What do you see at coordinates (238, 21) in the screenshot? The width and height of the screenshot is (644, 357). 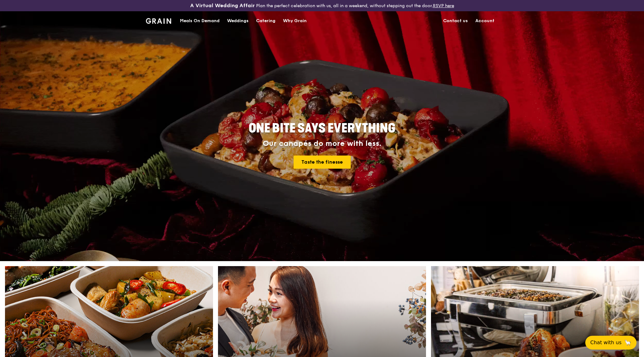 I see `div: Weddings` at bounding box center [238, 21].